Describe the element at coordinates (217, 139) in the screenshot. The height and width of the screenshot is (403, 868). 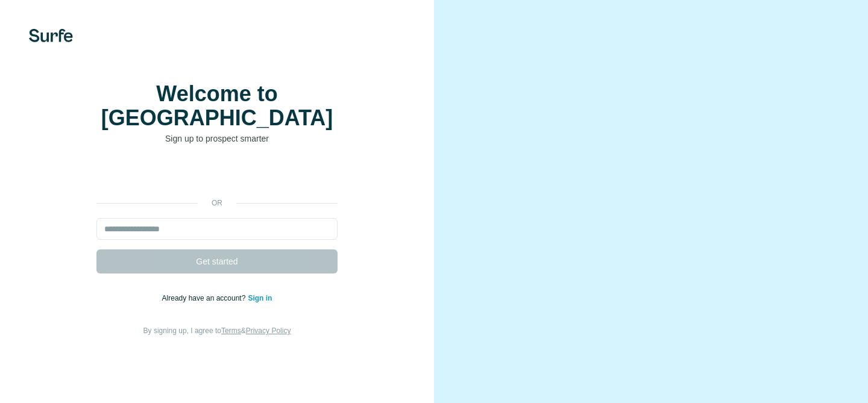
I see `p: Sign up to prospect smarter` at that location.